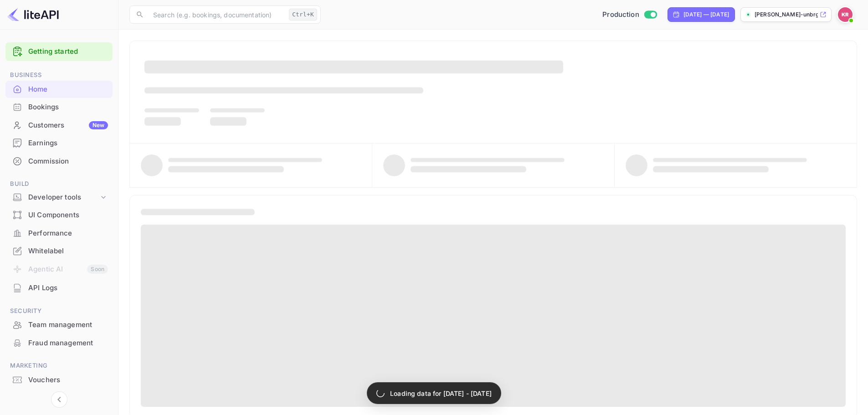 Image resolution: width=868 pixels, height=415 pixels. I want to click on div: CustomersNew, so click(59, 125).